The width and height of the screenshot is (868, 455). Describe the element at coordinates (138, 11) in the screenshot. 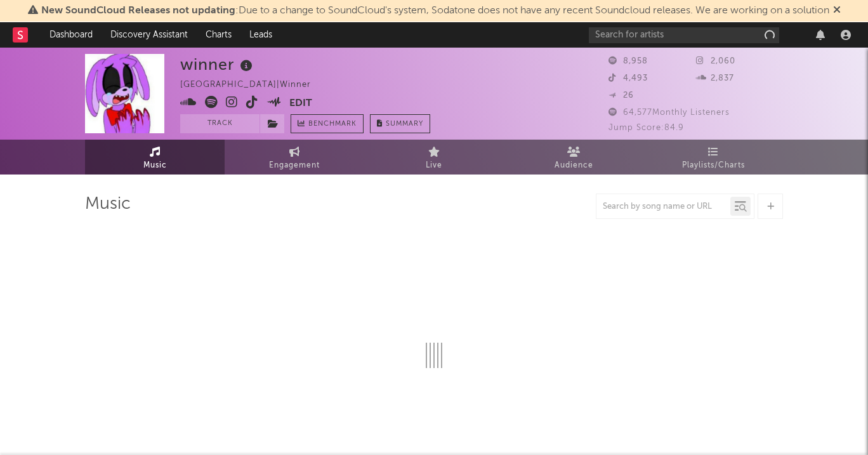

I see `span: New SoundCloud Releases not updating` at that location.